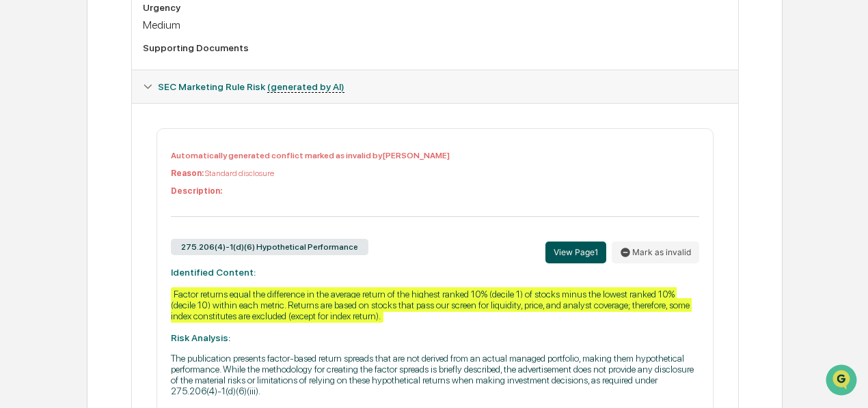 Image resolution: width=868 pixels, height=408 pixels. Describe the element at coordinates (26, 116) in the screenshot. I see `img: 1746055101610-c473b297-6a78-478c-a979-82029cc54cd1` at that location.